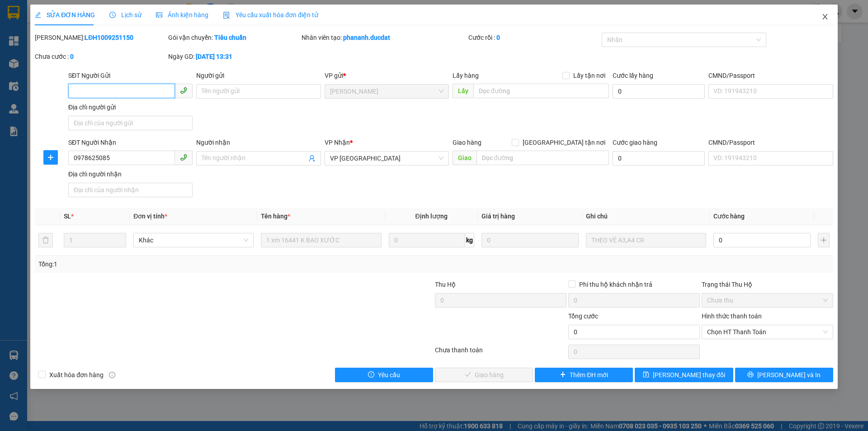  I want to click on span: Khác, so click(194, 240).